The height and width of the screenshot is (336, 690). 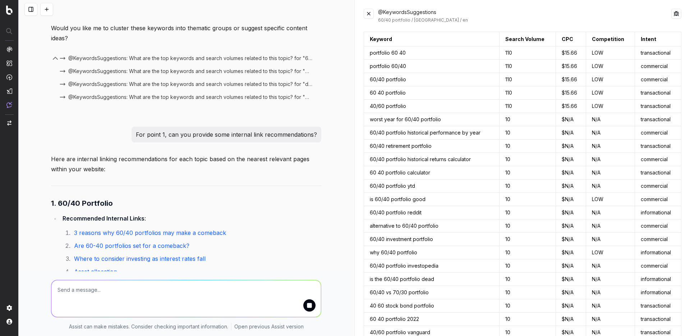 I want to click on td: 40/60 portfolio, so click(x=431, y=106).